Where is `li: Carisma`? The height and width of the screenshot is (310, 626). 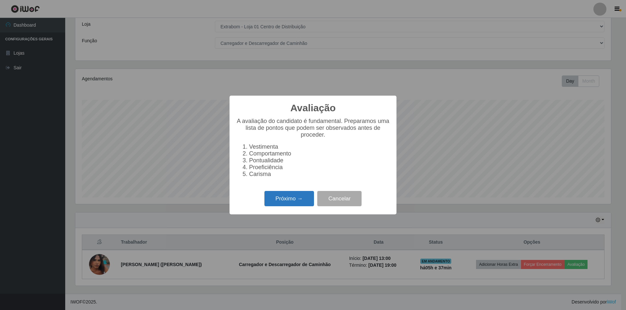 li: Carisma is located at coordinates (319, 174).